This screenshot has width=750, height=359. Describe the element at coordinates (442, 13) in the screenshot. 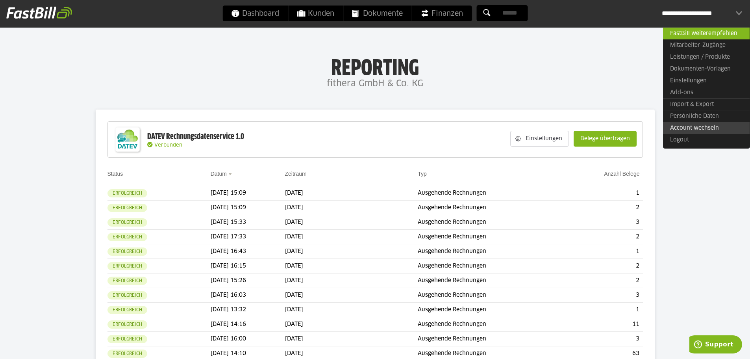

I see `span: Finanzen` at that location.